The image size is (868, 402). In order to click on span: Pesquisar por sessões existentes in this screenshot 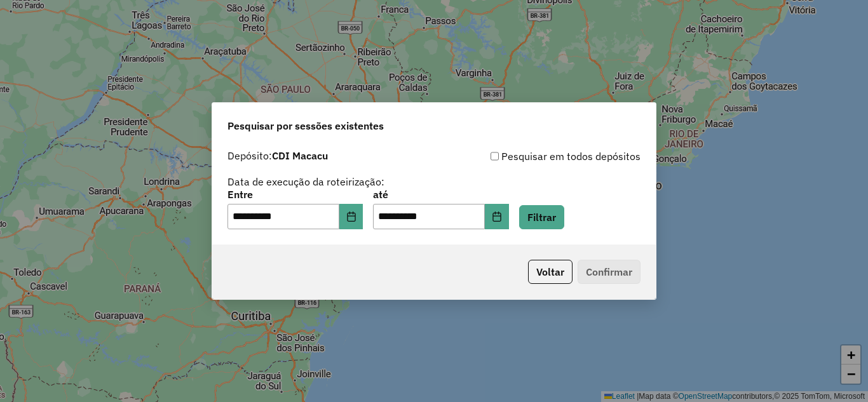, I will do `click(305, 126)`.